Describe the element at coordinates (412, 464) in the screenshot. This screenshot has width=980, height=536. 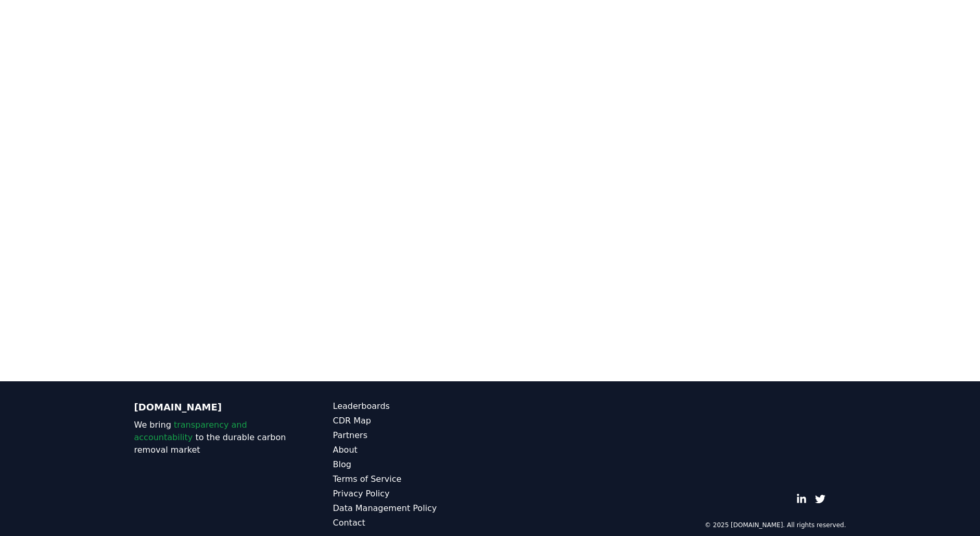
I see `a: Blog` at that location.